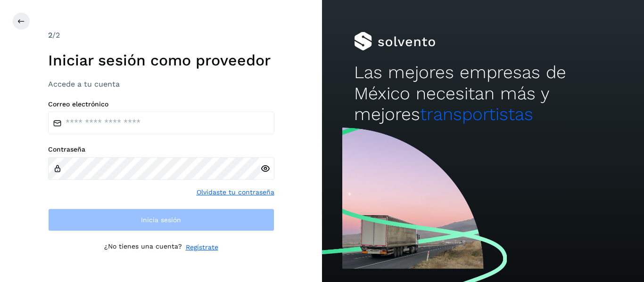 The height and width of the screenshot is (282, 644). Describe the element at coordinates (50, 35) in the screenshot. I see `span: 2` at that location.